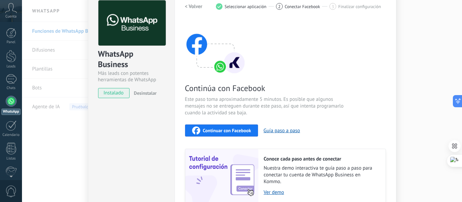 The width and height of the screenshot is (462, 202). I want to click on h2: Conoce cada paso antes de conectar, so click(321, 159).